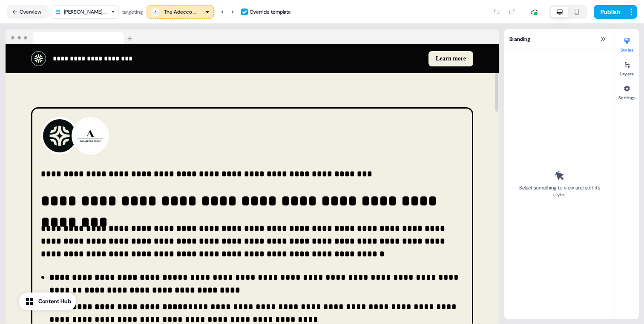 This screenshot has width=644, height=324. What do you see at coordinates (626, 91) in the screenshot?
I see `button: Settings` at bounding box center [626, 91].